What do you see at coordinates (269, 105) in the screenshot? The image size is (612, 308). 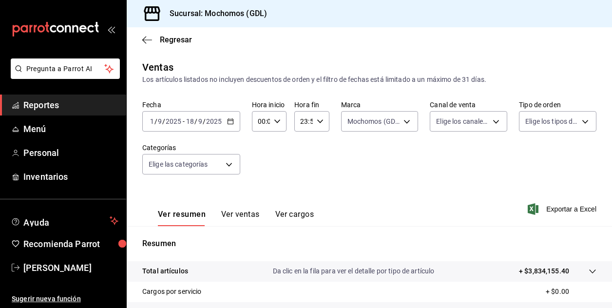 I see `label: Hora inicio` at bounding box center [269, 105].